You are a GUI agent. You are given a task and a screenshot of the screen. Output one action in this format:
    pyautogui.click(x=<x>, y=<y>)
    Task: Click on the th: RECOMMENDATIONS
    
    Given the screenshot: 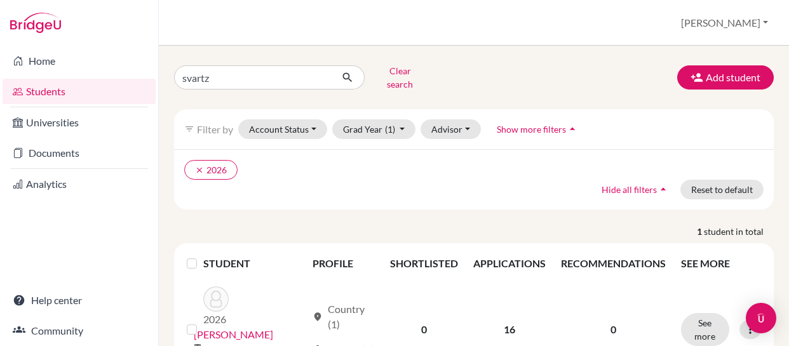 What is the action you would take?
    pyautogui.click(x=613, y=264)
    